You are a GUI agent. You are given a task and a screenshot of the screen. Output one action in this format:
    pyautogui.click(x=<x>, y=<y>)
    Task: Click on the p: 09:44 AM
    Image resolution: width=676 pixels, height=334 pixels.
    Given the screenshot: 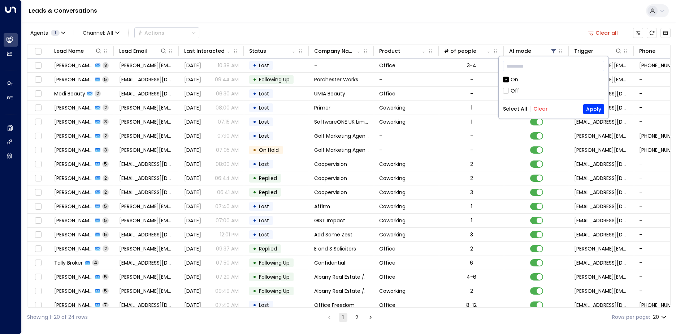 What is the action you would take?
    pyautogui.click(x=227, y=79)
    